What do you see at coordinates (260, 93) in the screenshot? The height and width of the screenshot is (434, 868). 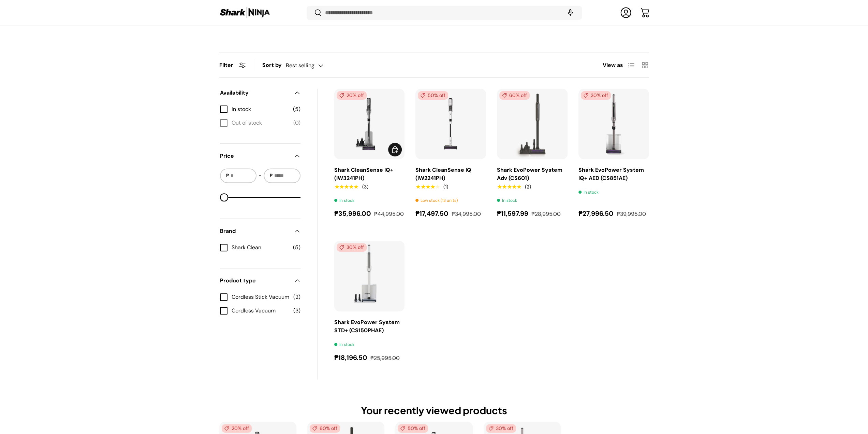 I see `summary: Availability` at bounding box center [260, 93].